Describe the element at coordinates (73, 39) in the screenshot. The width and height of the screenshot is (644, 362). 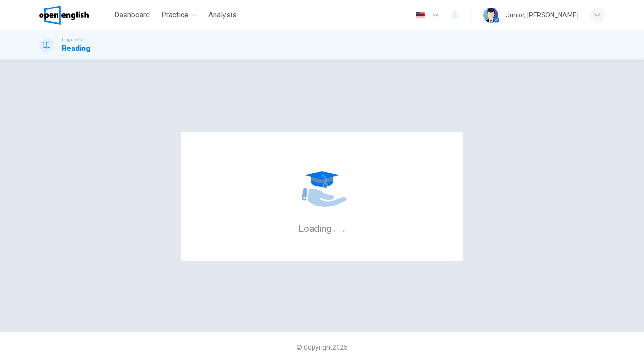
I see `span: Linguaskill` at that location.